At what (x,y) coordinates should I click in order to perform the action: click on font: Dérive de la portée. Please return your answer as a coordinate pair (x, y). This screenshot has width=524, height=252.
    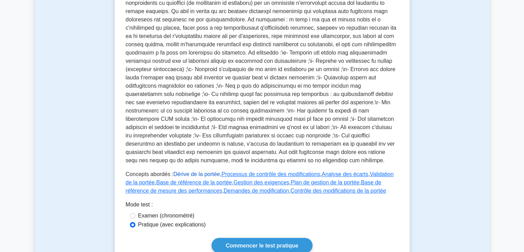
    Looking at the image, I should click on (196, 174).